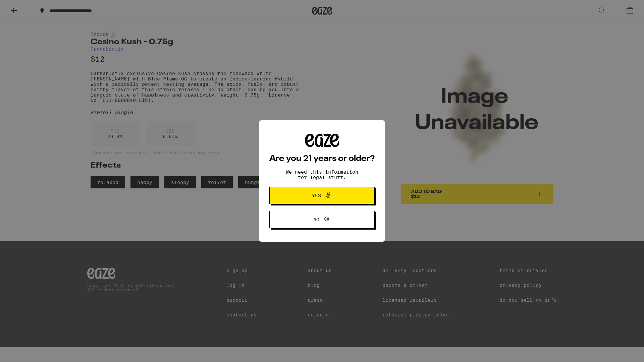 The height and width of the screenshot is (362, 644). I want to click on button: Yes, so click(322, 196).